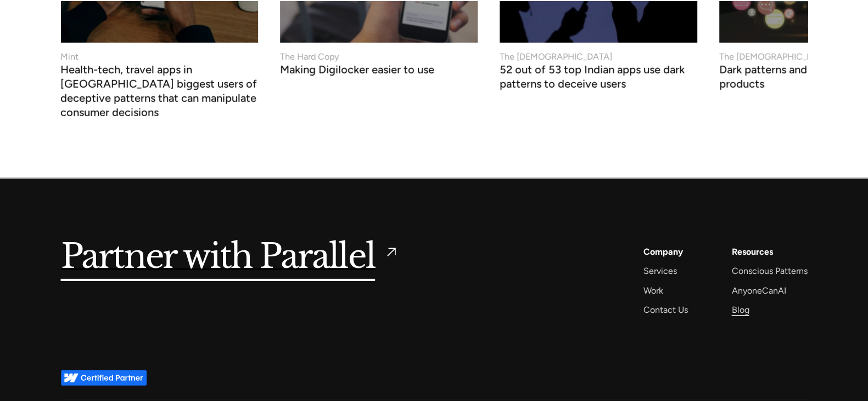 The height and width of the screenshot is (401, 868). I want to click on a: Services, so click(660, 271).